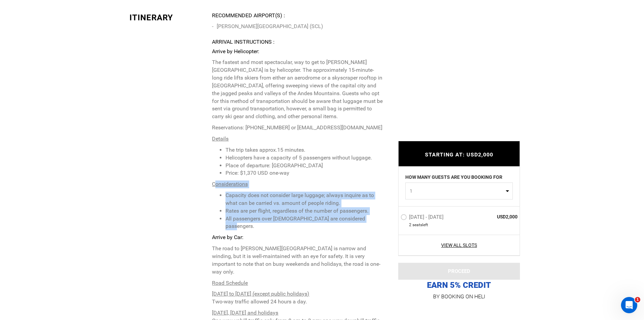  I want to click on div: Itinerary, so click(169, 17).